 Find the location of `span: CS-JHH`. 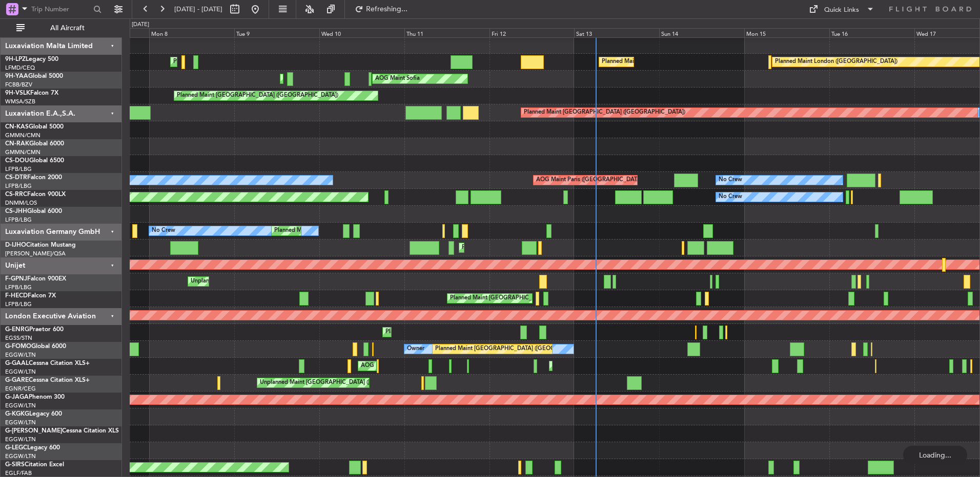

span: CS-JHH is located at coordinates (16, 212).